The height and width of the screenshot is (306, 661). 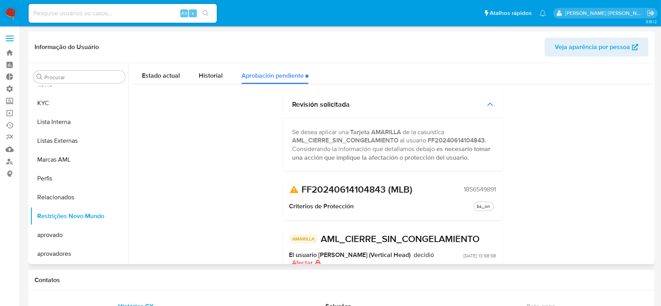 What do you see at coordinates (543, 13) in the screenshot?
I see `a: Notificações` at bounding box center [543, 13].